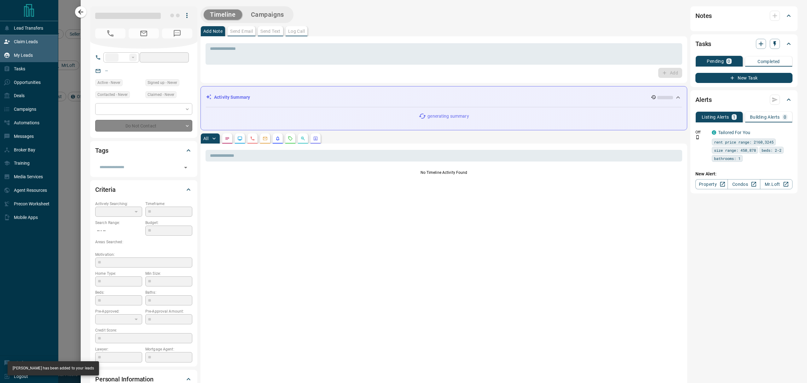 This screenshot has width=807, height=383. What do you see at coordinates (265, 138) in the screenshot?
I see `svg: Emails` at bounding box center [265, 138].